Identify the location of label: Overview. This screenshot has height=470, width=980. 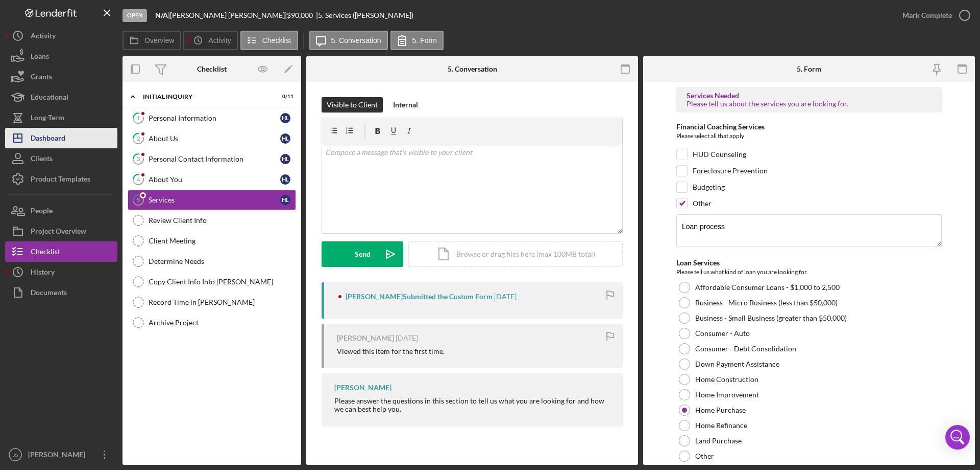
(160, 41).